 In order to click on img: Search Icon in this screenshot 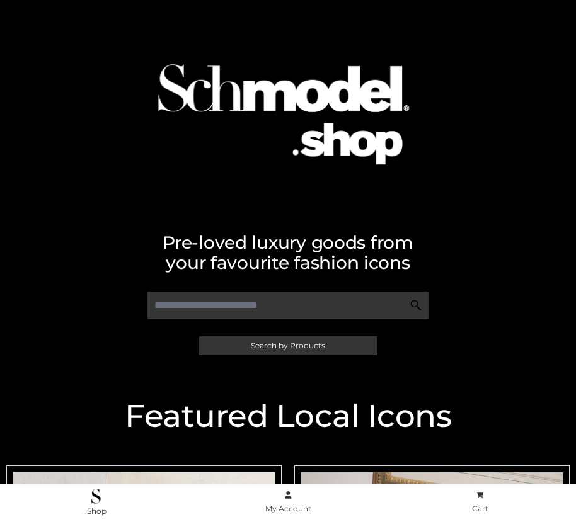, I will do `click(416, 305)`.